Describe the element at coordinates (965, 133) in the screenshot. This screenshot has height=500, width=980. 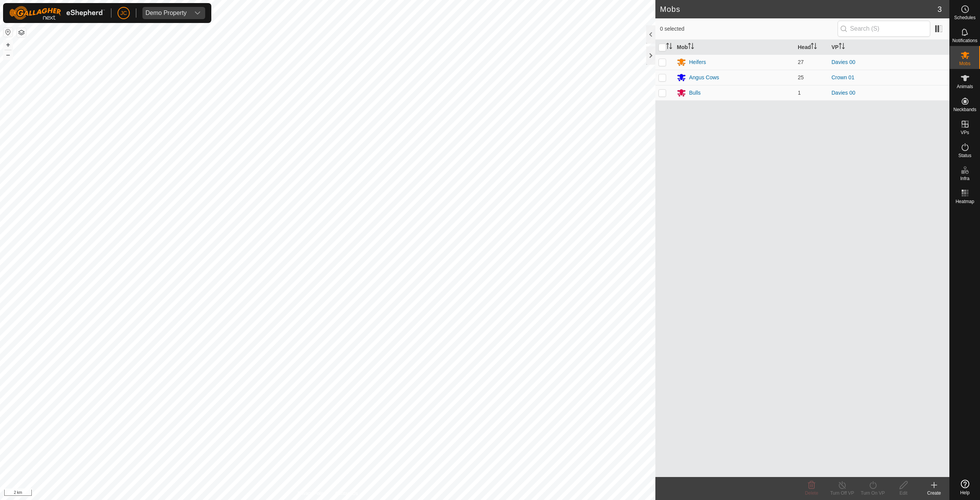
I see `span: VPs` at that location.